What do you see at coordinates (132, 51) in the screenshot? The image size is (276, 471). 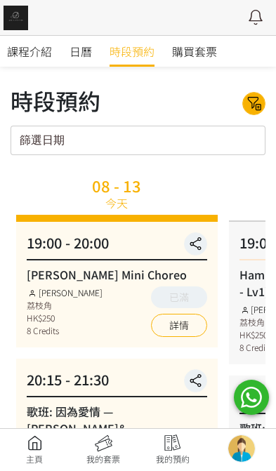 I see `a: 時段預約` at bounding box center [132, 51].